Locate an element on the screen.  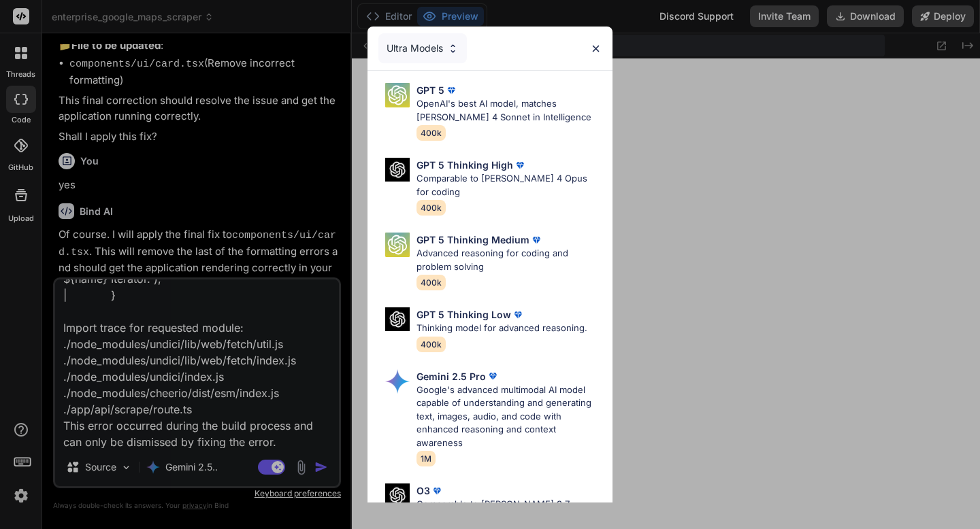
div: Ultra Models is located at coordinates (423, 49).